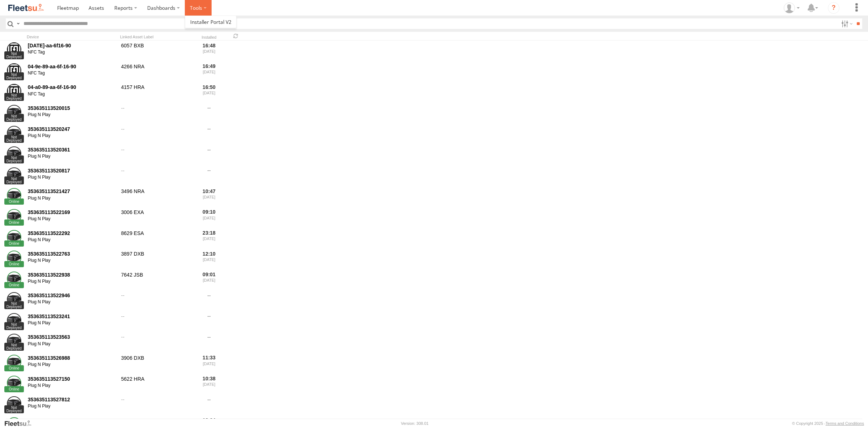 This screenshot has height=427, width=868. Describe the element at coordinates (156, 72) in the screenshot. I see `div: 4266 NRA` at that location.